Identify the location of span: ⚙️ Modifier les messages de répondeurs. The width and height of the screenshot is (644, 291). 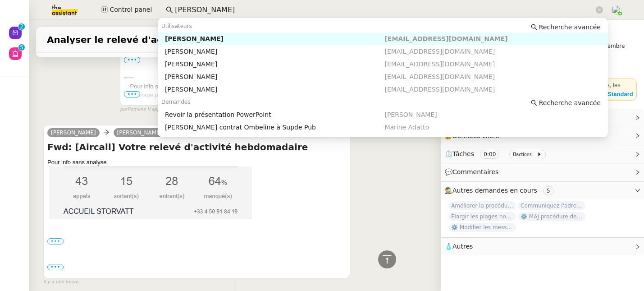
(482, 227).